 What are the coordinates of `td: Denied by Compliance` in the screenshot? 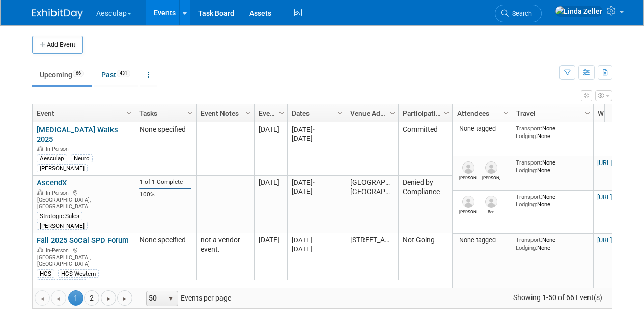 It's located at (425, 204).